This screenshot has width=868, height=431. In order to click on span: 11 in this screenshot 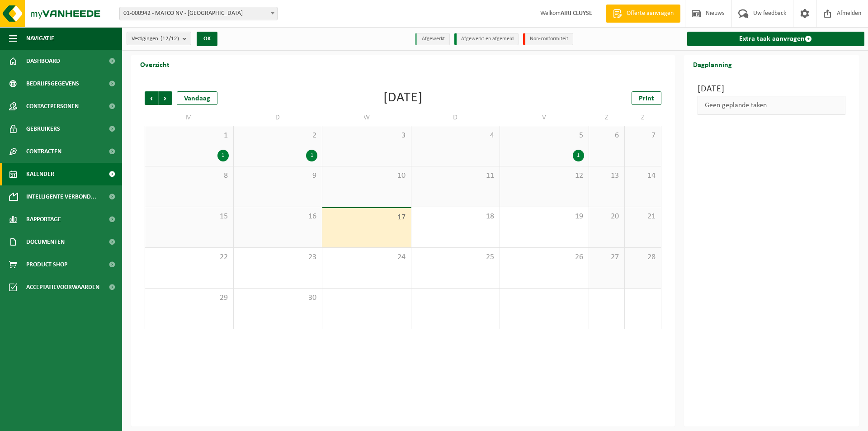, I will do `click(456, 176)`.